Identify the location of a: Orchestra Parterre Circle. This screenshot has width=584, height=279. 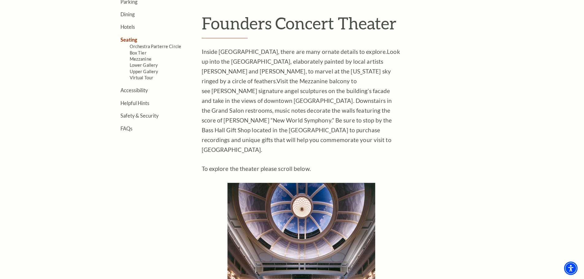
(155, 46).